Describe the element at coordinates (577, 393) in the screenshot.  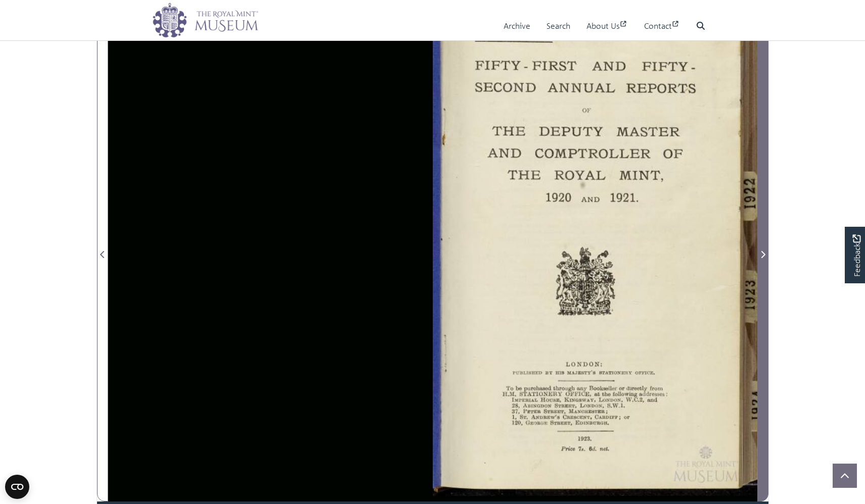
I see `span: OFFICE,` at that location.